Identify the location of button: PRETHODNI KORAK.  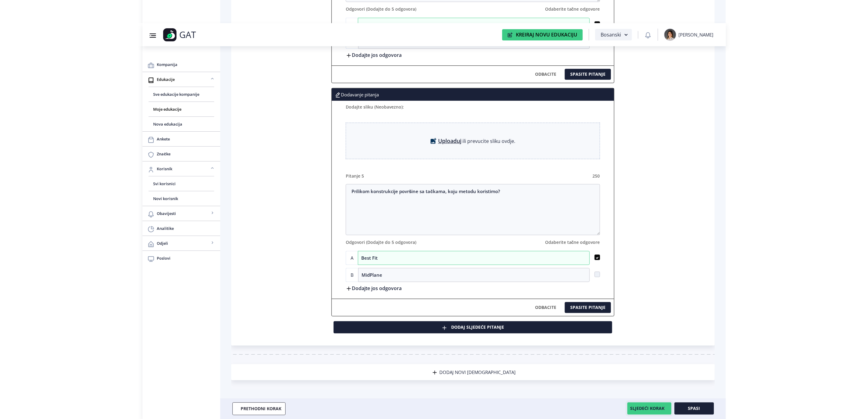
(259, 408).